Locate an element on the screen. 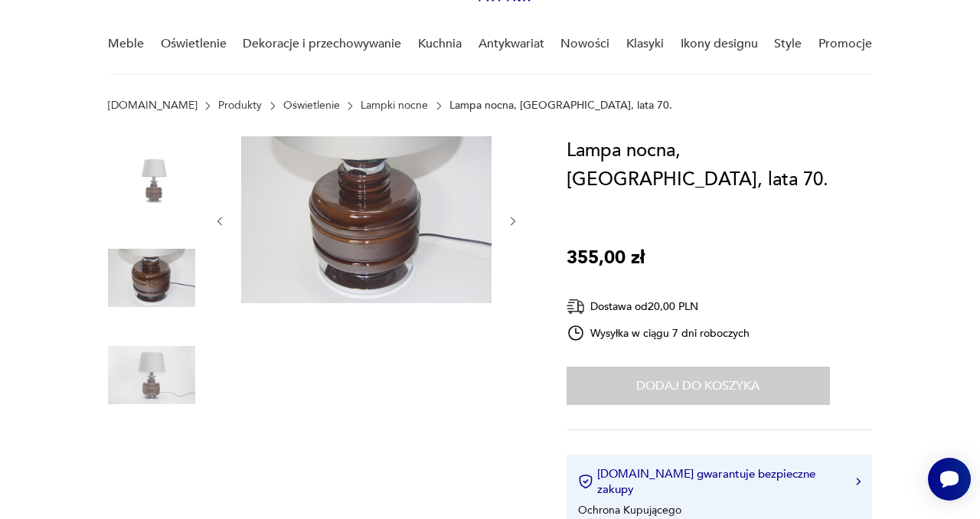  img: Ikona certyfikatu is located at coordinates (586, 482).